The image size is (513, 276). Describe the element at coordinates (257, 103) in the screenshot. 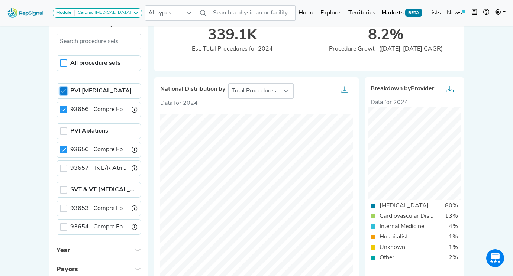

I see `p: Data for 2024` at that location.